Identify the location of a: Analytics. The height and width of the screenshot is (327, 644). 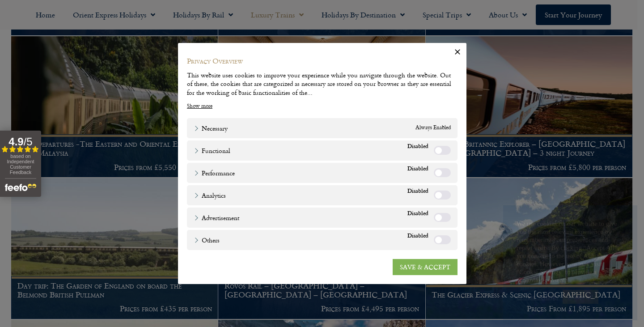
(210, 195).